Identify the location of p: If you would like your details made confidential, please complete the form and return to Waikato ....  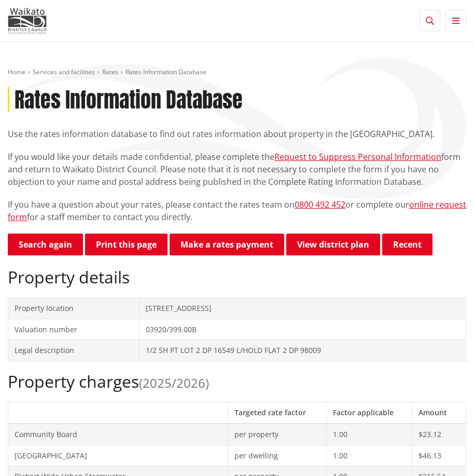
(237, 169).